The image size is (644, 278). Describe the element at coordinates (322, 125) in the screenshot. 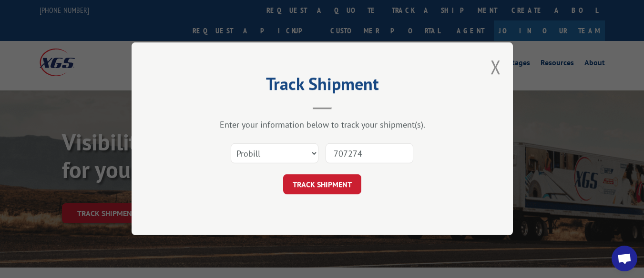

I see `div: Enter your information below to track your shipment(s).` at that location.